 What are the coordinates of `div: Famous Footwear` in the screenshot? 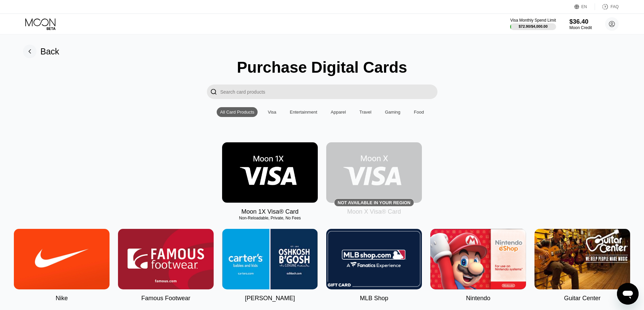 It's located at (166, 298).